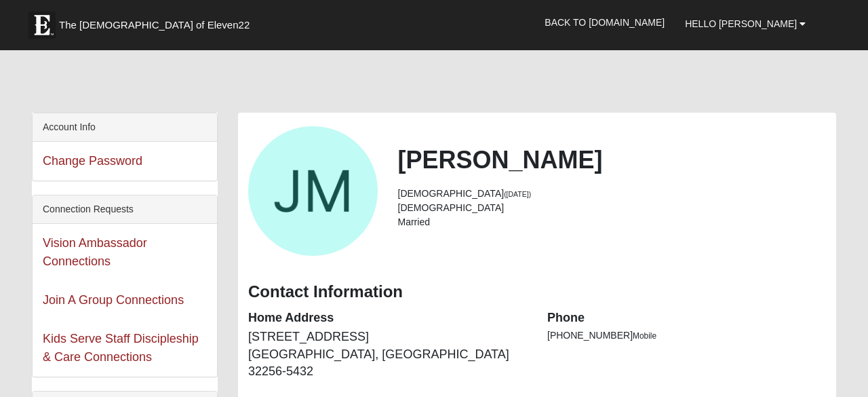 This screenshot has width=868, height=397. Describe the element at coordinates (95, 252) in the screenshot. I see `a: Vision Ambassador Connections` at that location.